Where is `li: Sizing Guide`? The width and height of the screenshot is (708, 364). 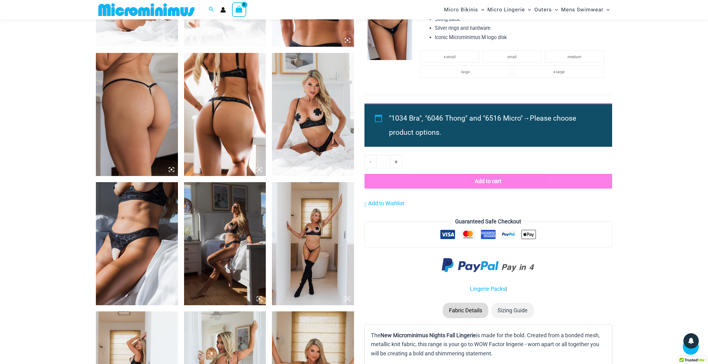 li: Sizing Guide is located at coordinates (513, 310).